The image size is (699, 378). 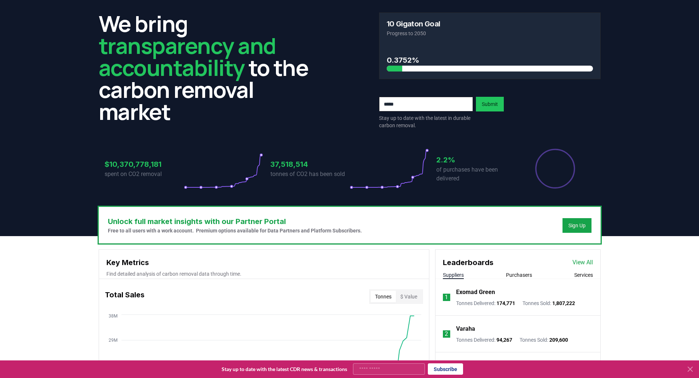 What do you see at coordinates (475, 292) in the screenshot?
I see `a: Exomad Green` at bounding box center [475, 292].